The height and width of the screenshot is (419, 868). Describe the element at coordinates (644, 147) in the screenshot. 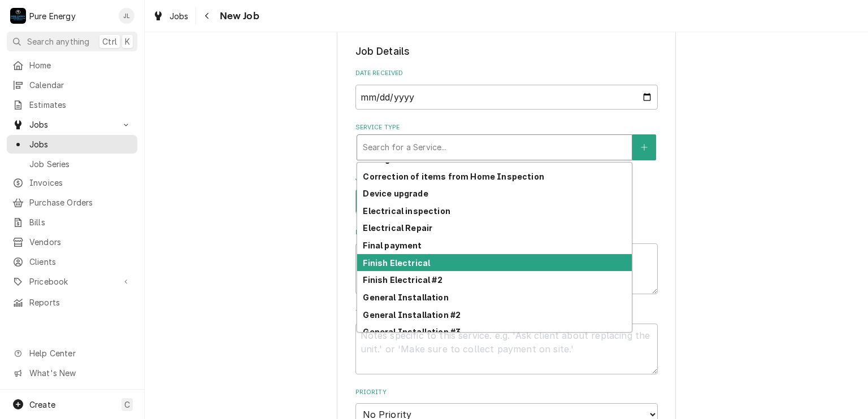

I see `svg: Create New Service` at that location.